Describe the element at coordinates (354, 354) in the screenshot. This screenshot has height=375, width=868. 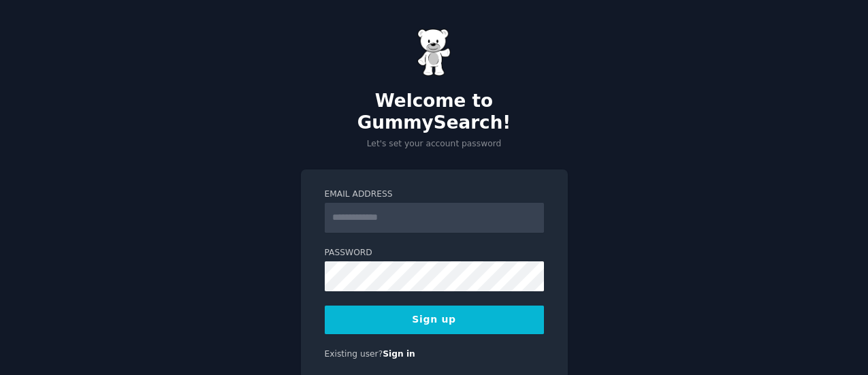
I see `span: Existing user?` at that location.